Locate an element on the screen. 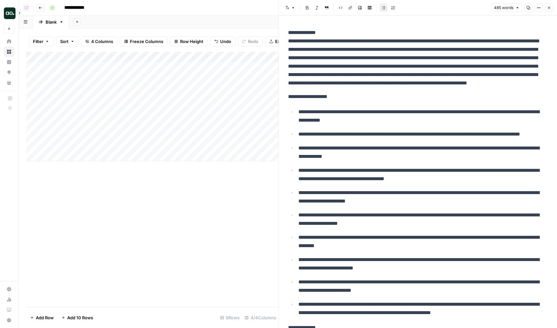  span: Sort is located at coordinates (64, 41).